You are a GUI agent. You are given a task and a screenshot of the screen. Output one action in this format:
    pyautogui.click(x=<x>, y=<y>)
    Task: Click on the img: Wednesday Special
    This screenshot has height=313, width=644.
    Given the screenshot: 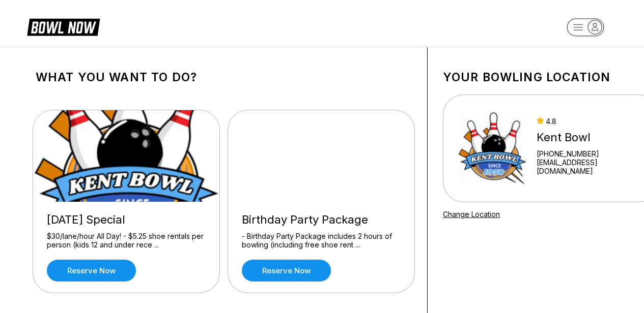 What is the action you would take?
    pyautogui.click(x=127, y=156)
    